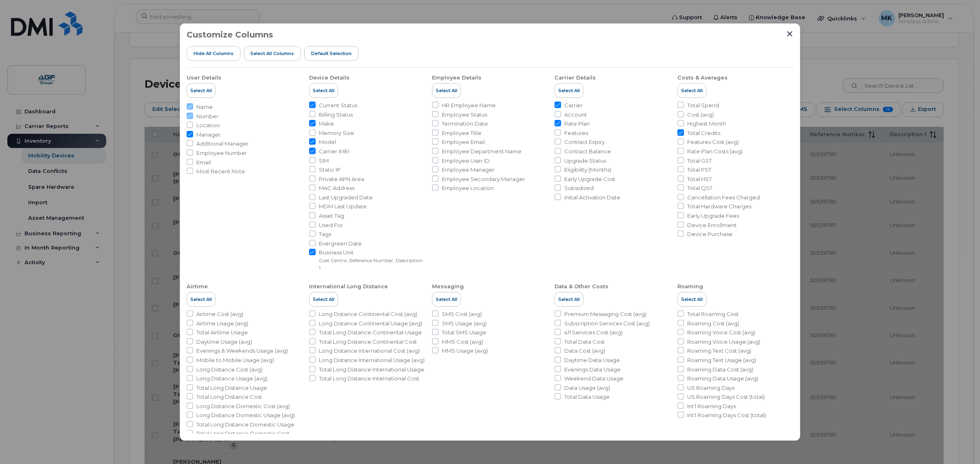  What do you see at coordinates (464, 115) in the screenshot?
I see `span: Employee Status` at bounding box center [464, 115].